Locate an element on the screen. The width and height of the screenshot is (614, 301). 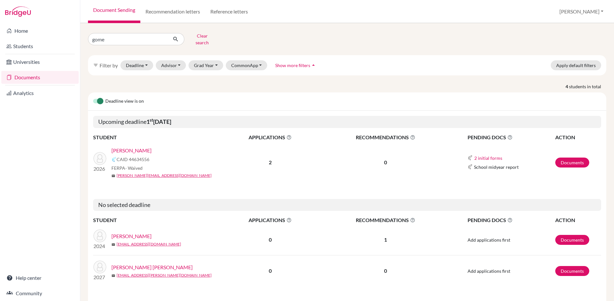
span: Deadline view is on is located at coordinates (125, 102).